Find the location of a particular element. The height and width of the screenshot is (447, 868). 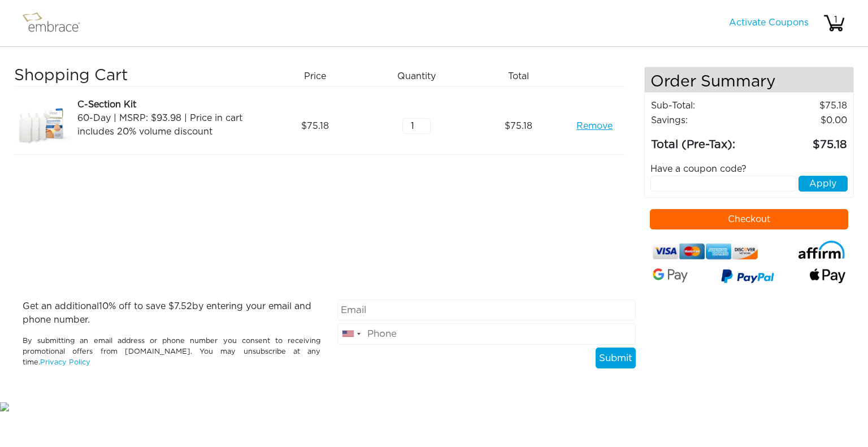

a: Remove is located at coordinates (594, 126).